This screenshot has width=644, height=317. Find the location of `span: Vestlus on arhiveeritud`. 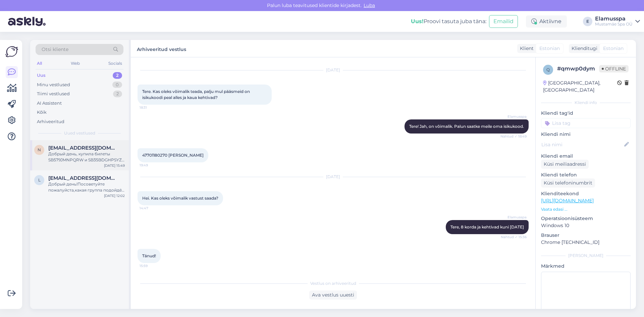

span: Vestlus on arhiveeritud is located at coordinates (333, 284).